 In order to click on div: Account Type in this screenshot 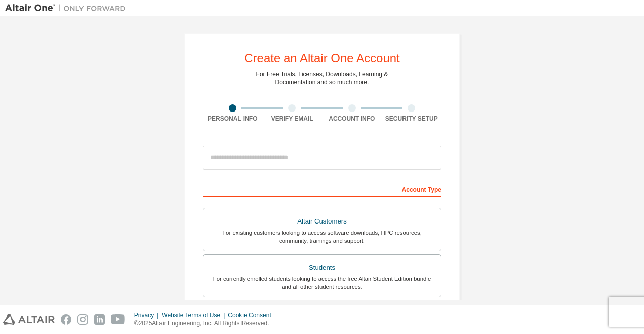, I will do `click(322, 189)`.